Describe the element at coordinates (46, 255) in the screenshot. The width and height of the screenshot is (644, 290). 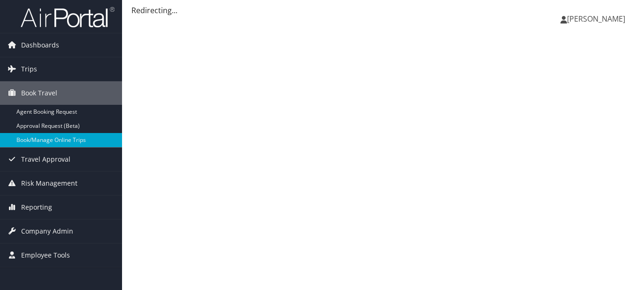
I see `span: Employee Tools` at that location.